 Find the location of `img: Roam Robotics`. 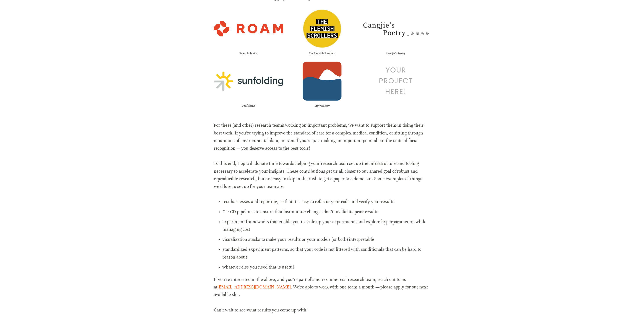

img: Roam Robotics is located at coordinates (248, 29).